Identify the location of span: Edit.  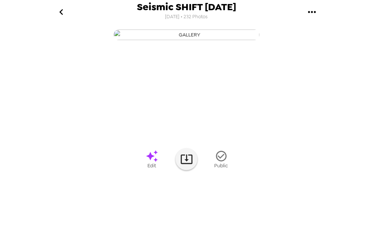
(152, 166).